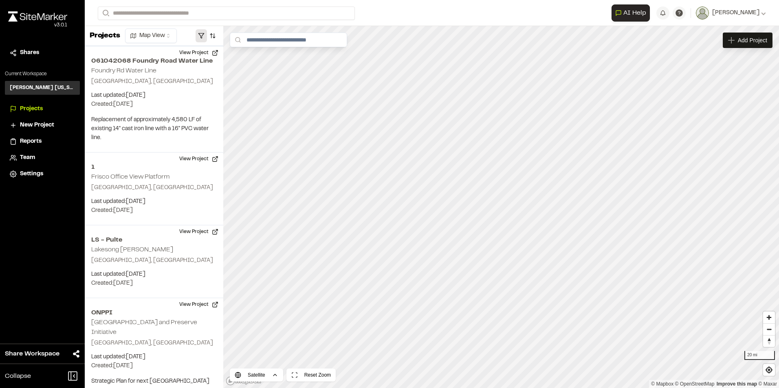 Image resolution: width=779 pixels, height=388 pixels. I want to click on h2: 061042068 Foundry Road Water Line, so click(154, 61).